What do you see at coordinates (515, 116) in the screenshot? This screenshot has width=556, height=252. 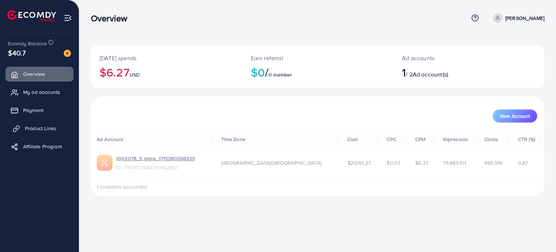 I see `span: New Account` at bounding box center [515, 116].